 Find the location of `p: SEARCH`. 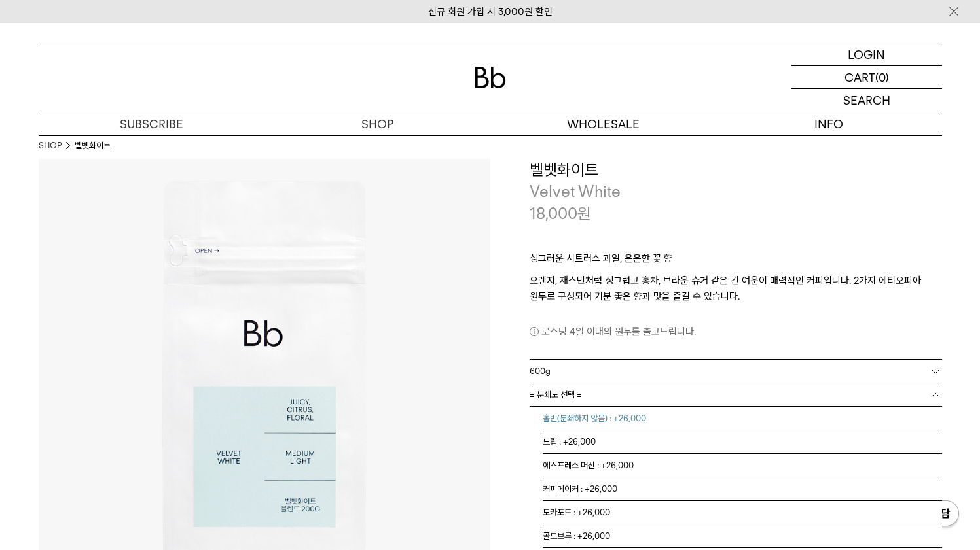

p: SEARCH is located at coordinates (867, 100).